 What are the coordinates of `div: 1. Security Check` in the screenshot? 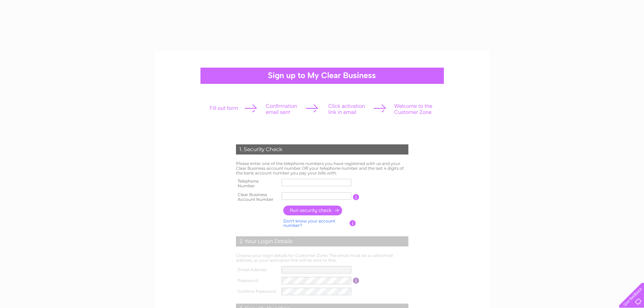 It's located at (322, 149).